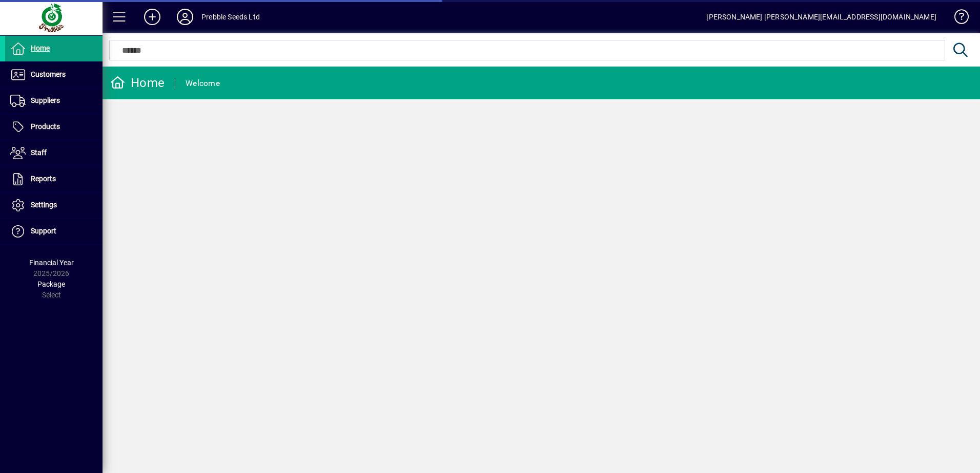 The height and width of the screenshot is (473, 980). I want to click on div: Prebble Seeds Ltd, so click(231, 17).